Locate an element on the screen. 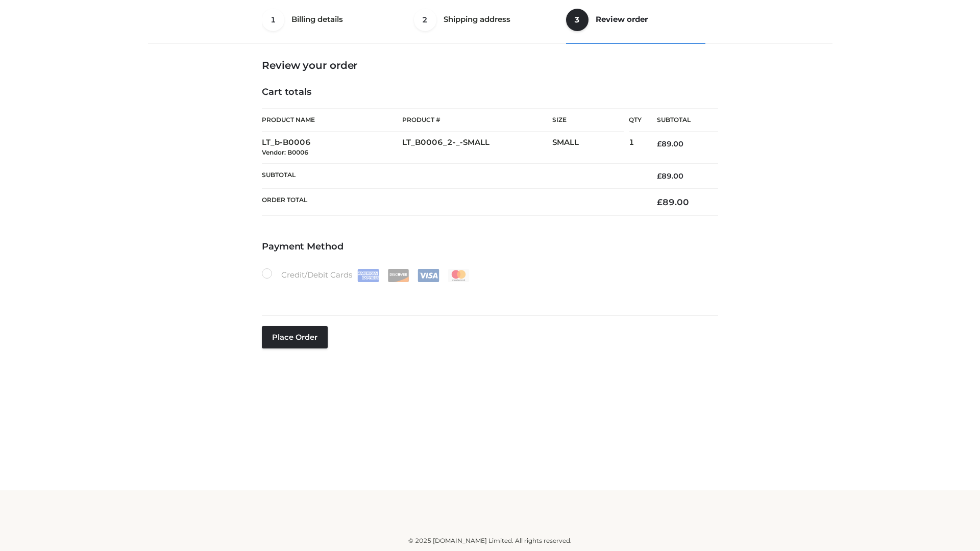 The width and height of the screenshot is (980, 551). img: Amex is located at coordinates (368, 276).